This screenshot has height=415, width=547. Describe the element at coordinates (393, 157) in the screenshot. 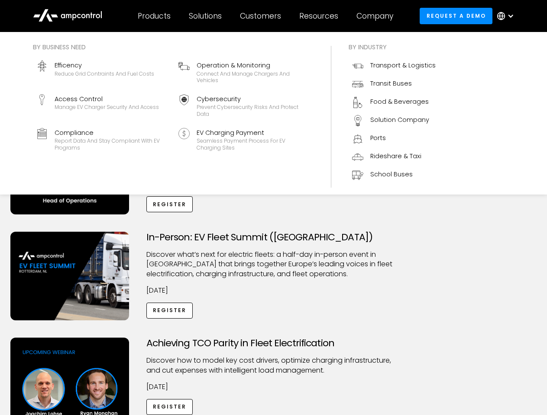

I see `a: Rideshare & Taxi` at that location.